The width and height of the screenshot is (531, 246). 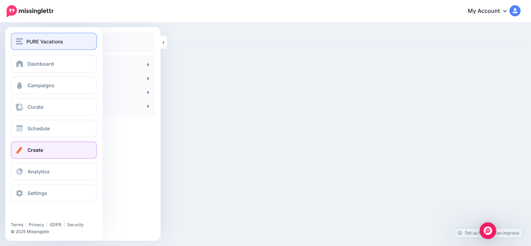 I want to click on span: Campaigns, so click(x=41, y=85).